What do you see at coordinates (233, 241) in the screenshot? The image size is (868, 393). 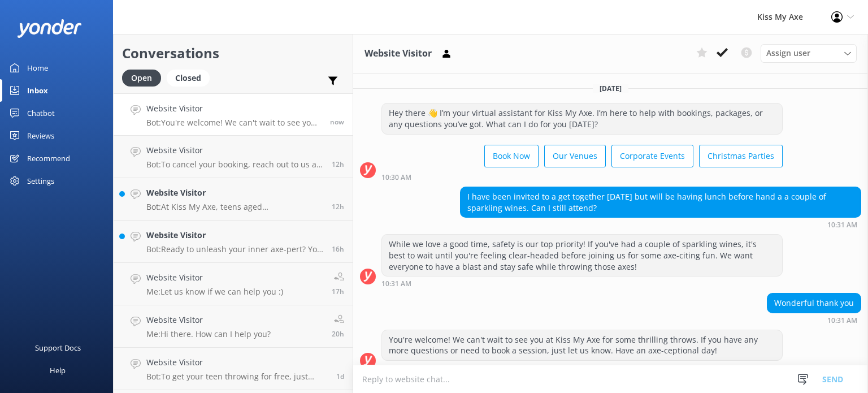 I see `a: Website VisitorBot:Ready to unleash your inner axe-pert? You can book your session anytime online...` at bounding box center [233, 241].